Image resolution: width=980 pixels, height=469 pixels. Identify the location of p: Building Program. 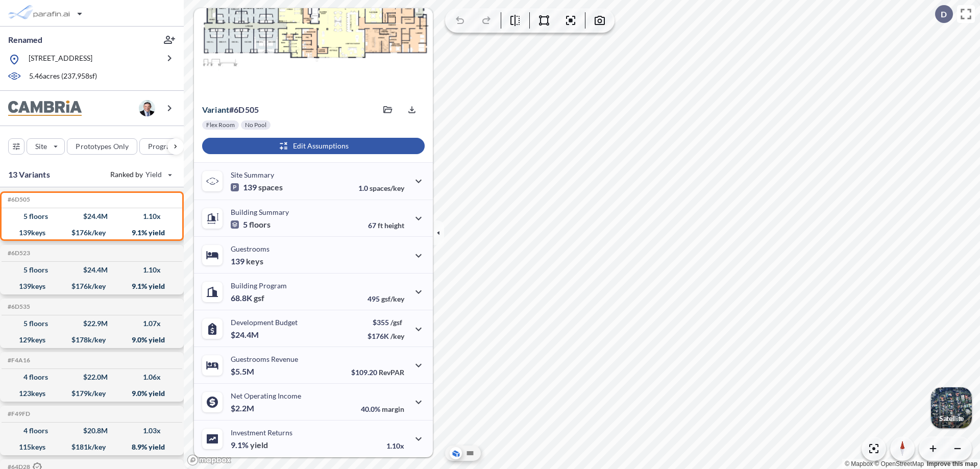
(259, 285).